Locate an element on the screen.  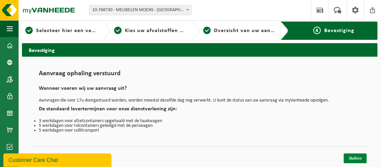
span: 10-768730 - MEUBELEN MOENS - LONDERZEEL is located at coordinates (140, 10).